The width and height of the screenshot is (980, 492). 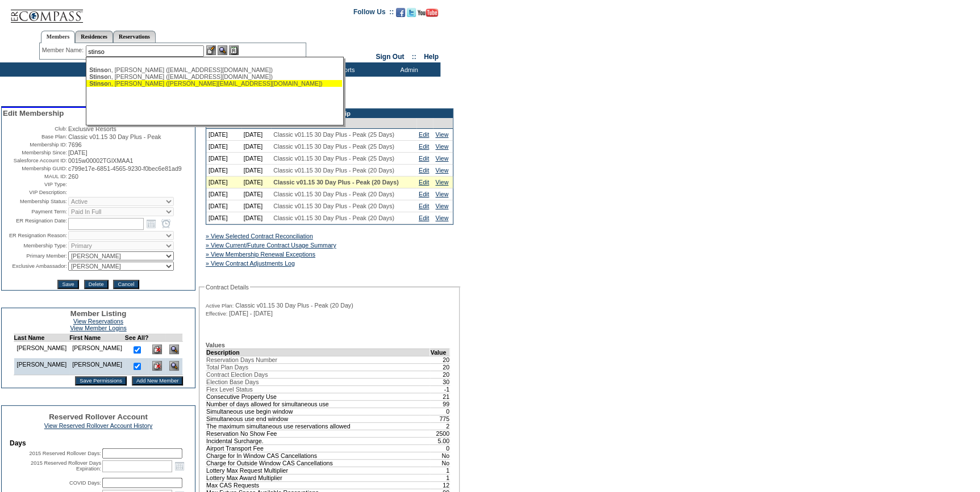 What do you see at coordinates (427, 12) in the screenshot?
I see `img: Subscribe to our YouTube Channel` at bounding box center [427, 12].